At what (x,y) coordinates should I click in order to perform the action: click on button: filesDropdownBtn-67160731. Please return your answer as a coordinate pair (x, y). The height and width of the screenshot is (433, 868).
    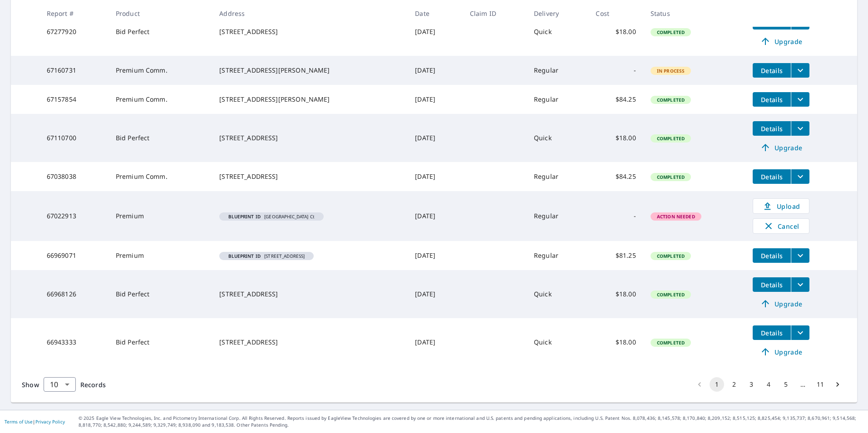
    Looking at the image, I should click on (800, 70).